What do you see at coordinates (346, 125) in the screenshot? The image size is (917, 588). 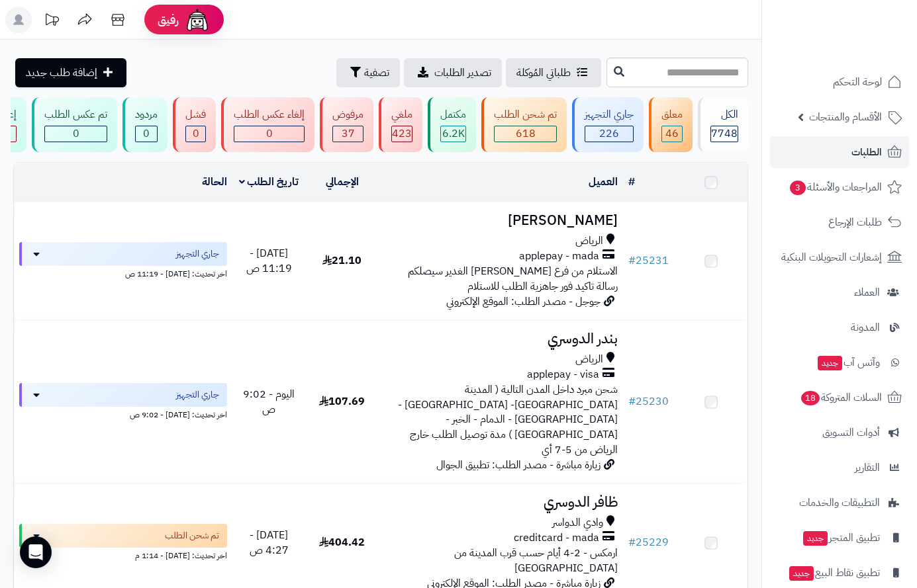 I see `a: مرفوض 37` at bounding box center [346, 125].